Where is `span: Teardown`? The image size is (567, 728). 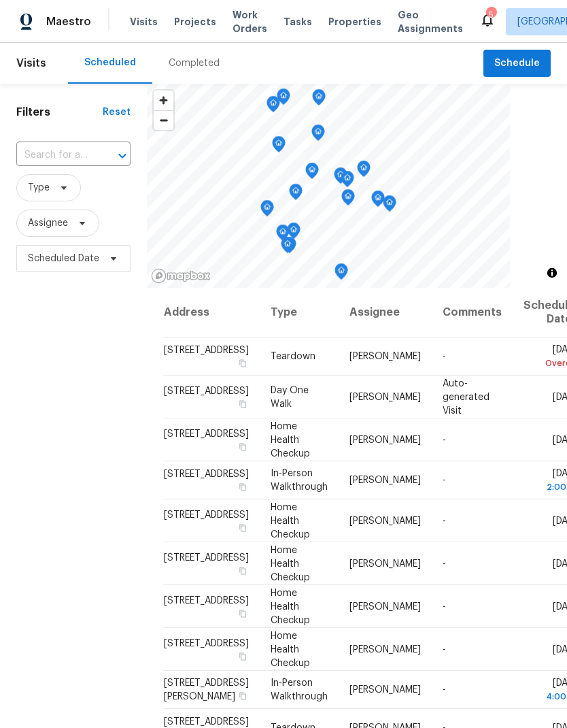
span: Teardown is located at coordinates (294, 356).